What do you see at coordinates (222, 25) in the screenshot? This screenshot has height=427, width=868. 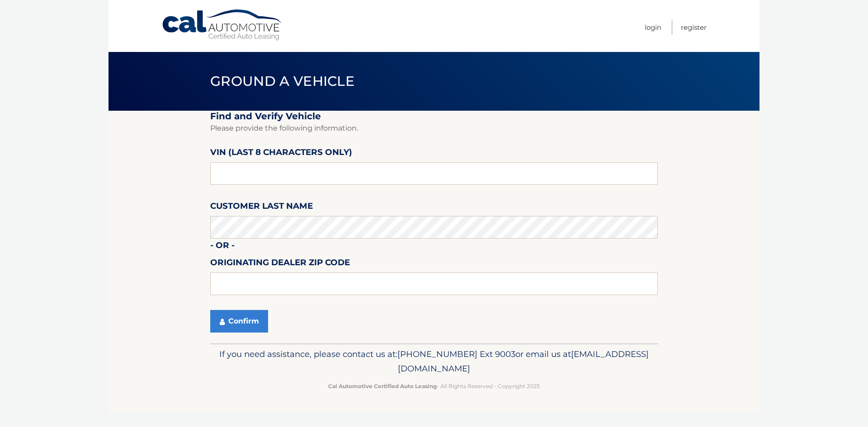 I see `a: Cal Automotive` at bounding box center [222, 25].